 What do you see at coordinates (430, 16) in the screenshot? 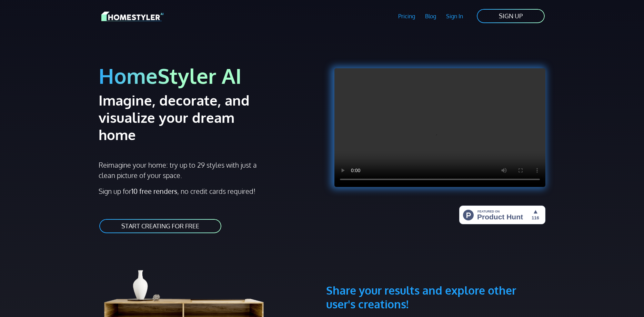
I see `a: Blog` at bounding box center [430, 16].